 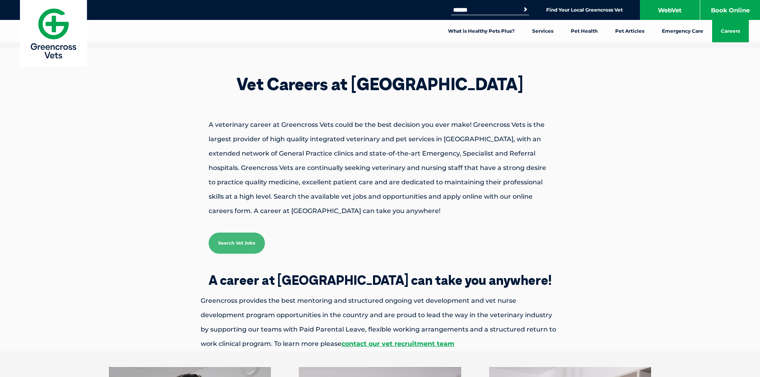 I want to click on a: What is Healthy Pets Plus?, so click(x=481, y=31).